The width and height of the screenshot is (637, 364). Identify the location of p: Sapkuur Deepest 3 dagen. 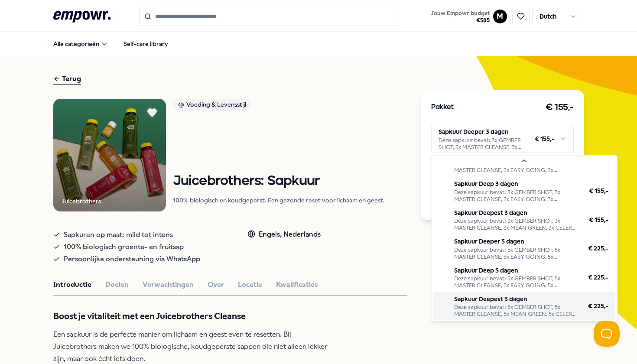
(516, 213).